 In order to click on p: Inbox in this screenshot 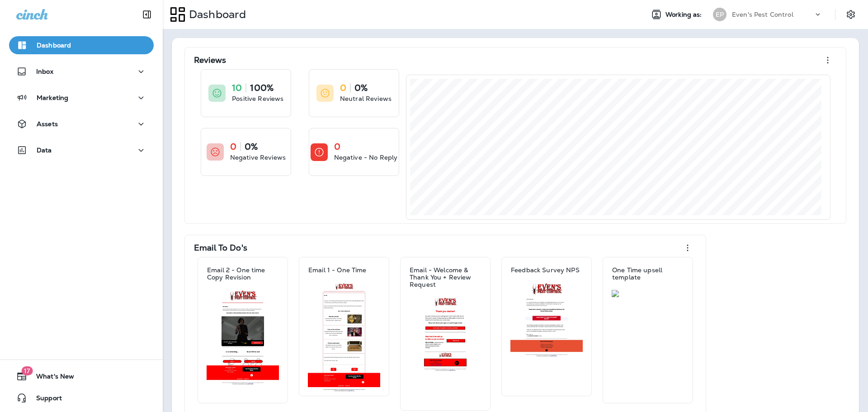, I will do `click(45, 71)`.